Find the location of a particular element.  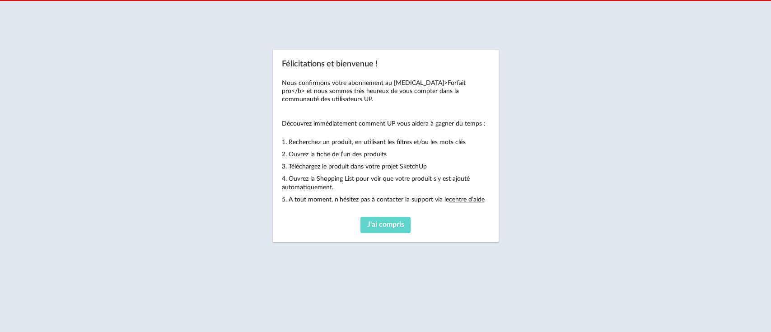

p: 1. Recherchez un produit, en utilisant les filtres et/ou les mots clés is located at coordinates (386, 142).